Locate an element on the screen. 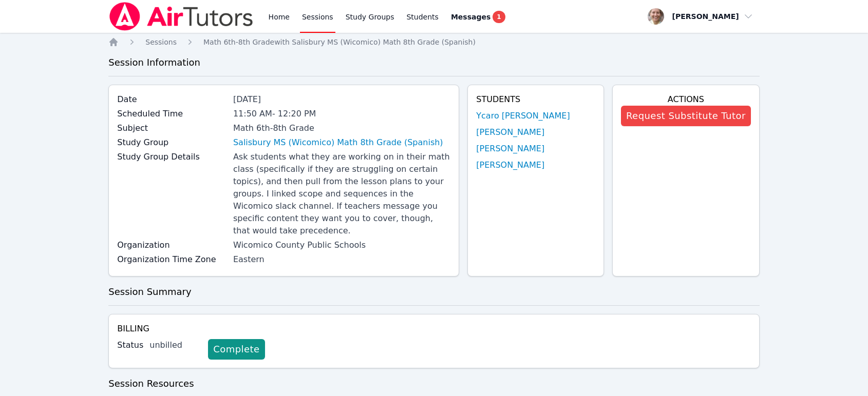  a: Sessions is located at coordinates (161, 42).